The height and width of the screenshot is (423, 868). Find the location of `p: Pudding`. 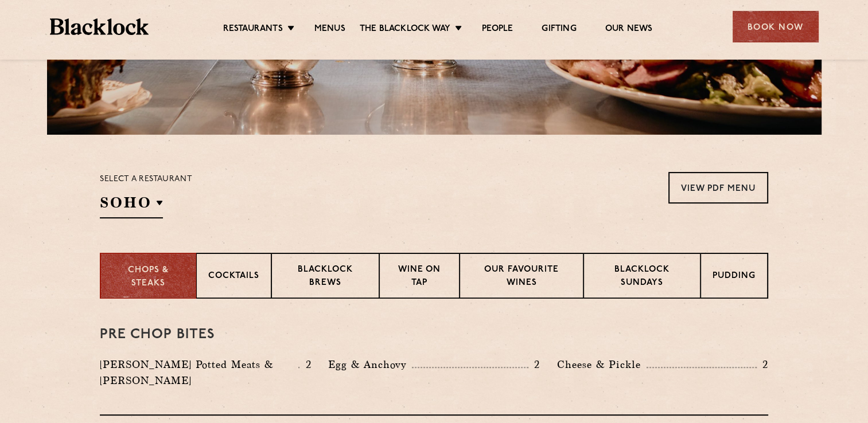

p: Pudding is located at coordinates (734, 277).